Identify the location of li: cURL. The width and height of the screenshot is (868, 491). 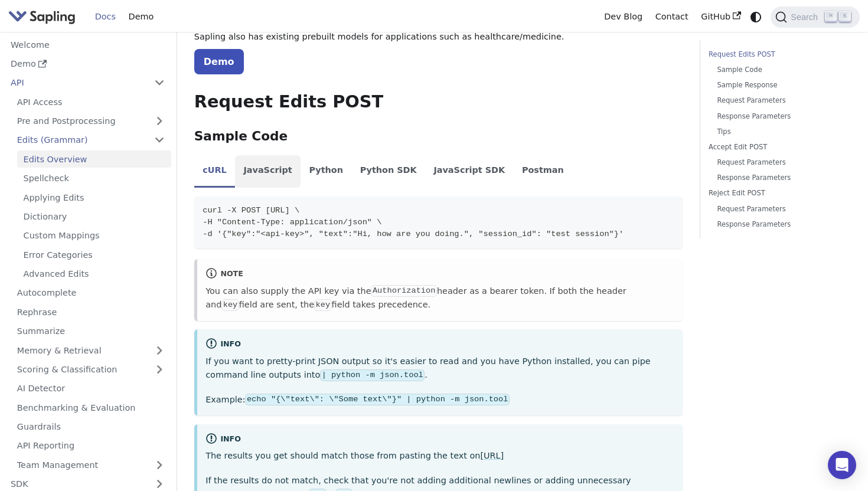
(214, 172).